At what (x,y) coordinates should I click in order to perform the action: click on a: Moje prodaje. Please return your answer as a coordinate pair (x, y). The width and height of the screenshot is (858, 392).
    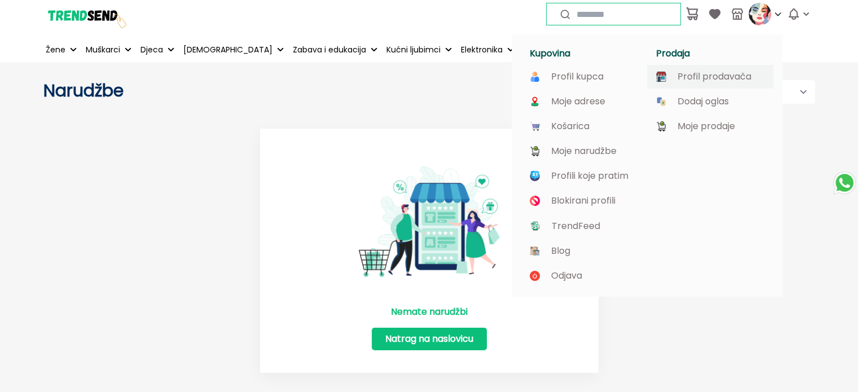
    Looking at the image, I should click on (710, 126).